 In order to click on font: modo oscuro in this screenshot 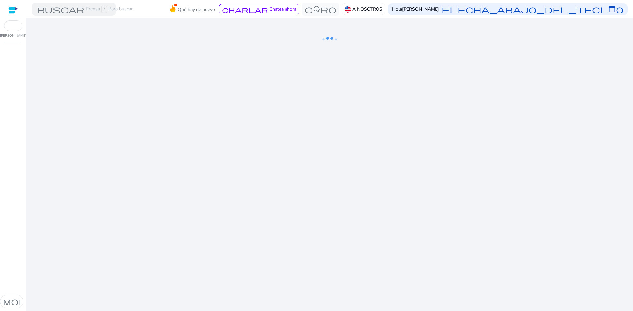, I will do `click(46, 302)`.